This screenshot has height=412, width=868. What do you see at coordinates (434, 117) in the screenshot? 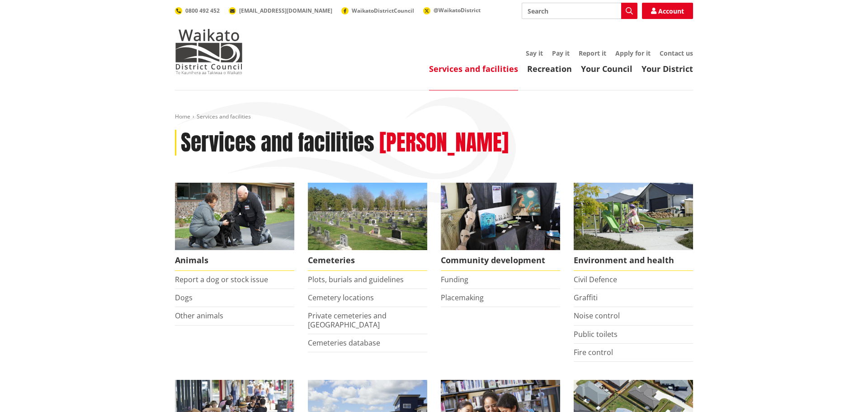
I see `nav: breadcrumb` at bounding box center [434, 117].